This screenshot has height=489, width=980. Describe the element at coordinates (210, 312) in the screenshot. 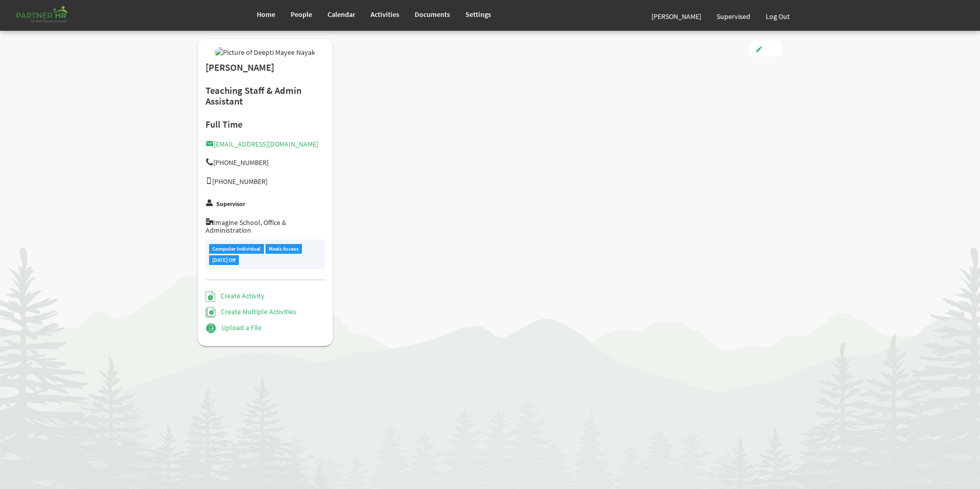

I see `img: Create Multiple Activities` at that location.